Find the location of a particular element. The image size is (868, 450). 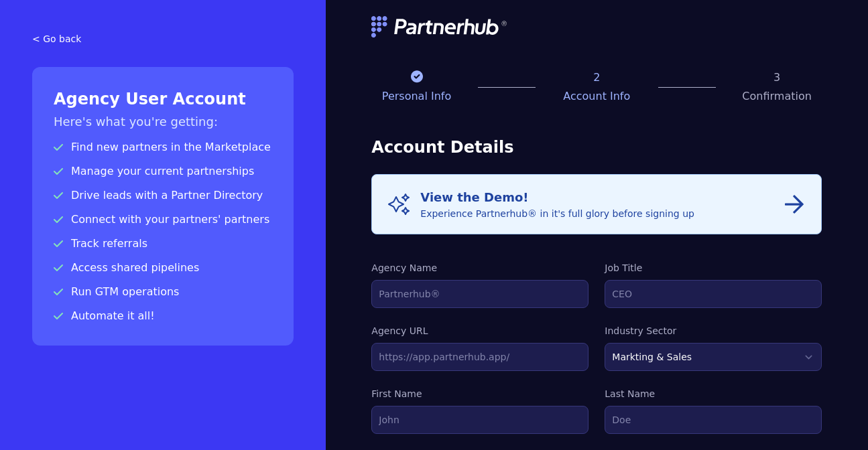

span: View the Demo! is located at coordinates (474, 197).